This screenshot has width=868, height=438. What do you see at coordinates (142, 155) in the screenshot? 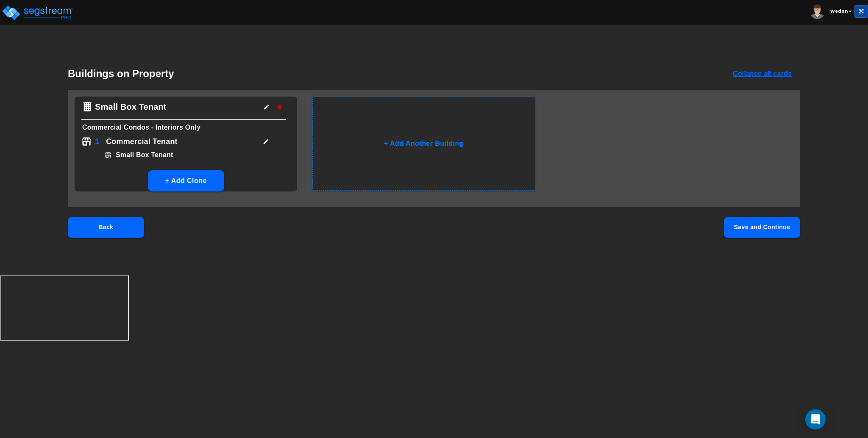
I see `p: Small Box Tenant` at bounding box center [142, 155].